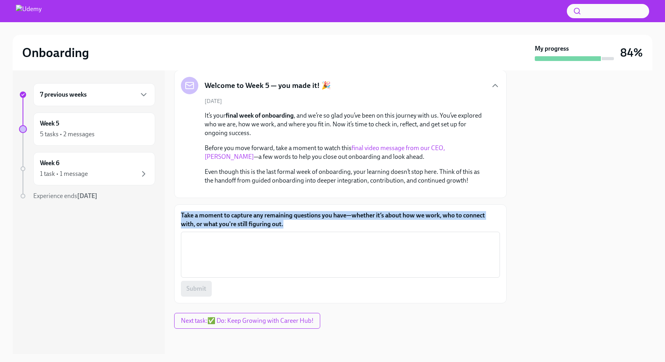 The image size is (665, 362). I want to click on strong: final week of onboarding, so click(260, 115).